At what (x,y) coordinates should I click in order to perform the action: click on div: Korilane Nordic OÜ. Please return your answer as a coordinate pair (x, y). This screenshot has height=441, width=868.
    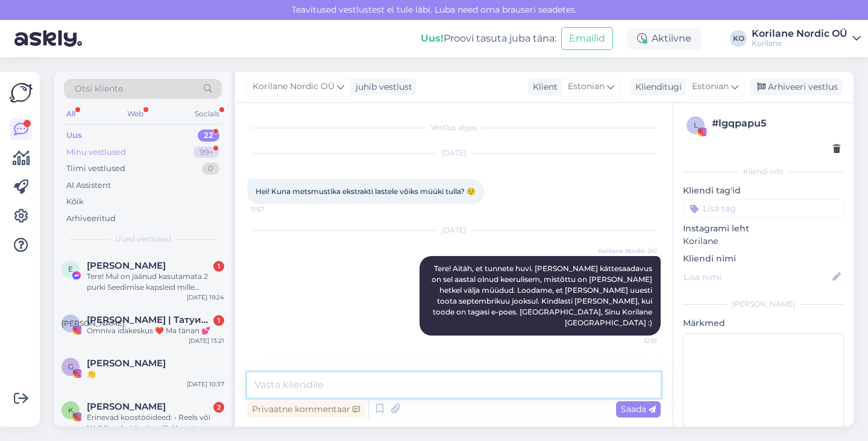
    Looking at the image, I should click on (799, 33).